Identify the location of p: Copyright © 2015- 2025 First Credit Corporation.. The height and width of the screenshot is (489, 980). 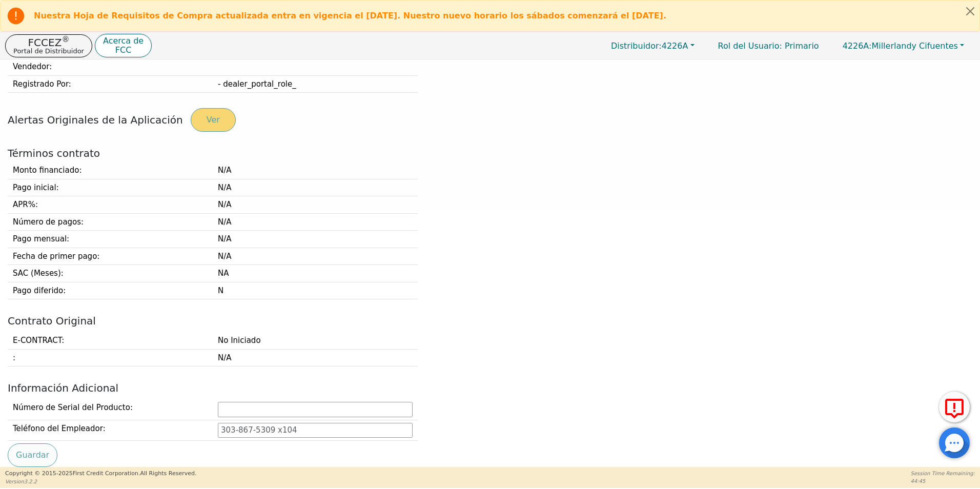
(101, 474).